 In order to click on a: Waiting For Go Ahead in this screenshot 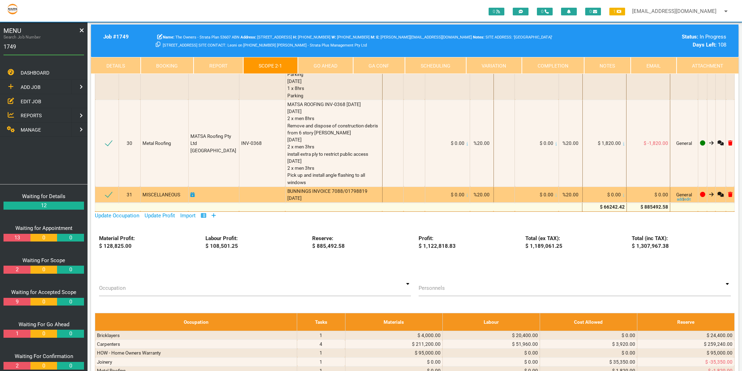, I will do `click(44, 324)`.